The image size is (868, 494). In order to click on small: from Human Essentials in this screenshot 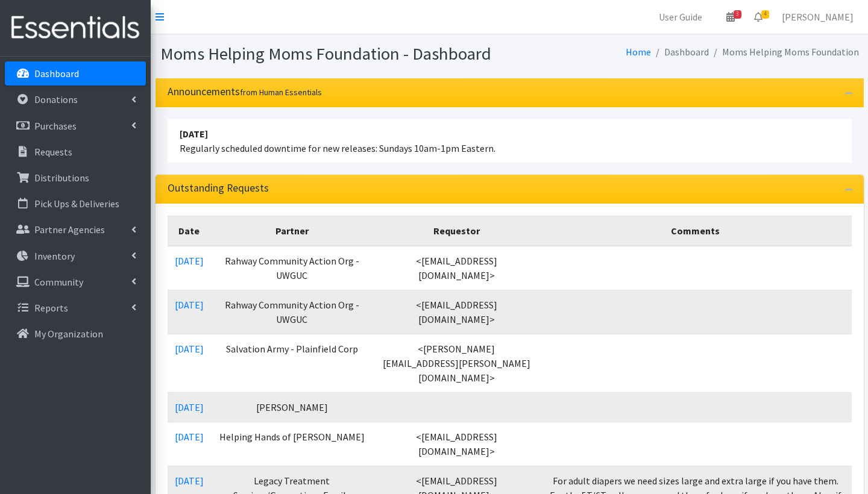, I will do `click(281, 92)`.